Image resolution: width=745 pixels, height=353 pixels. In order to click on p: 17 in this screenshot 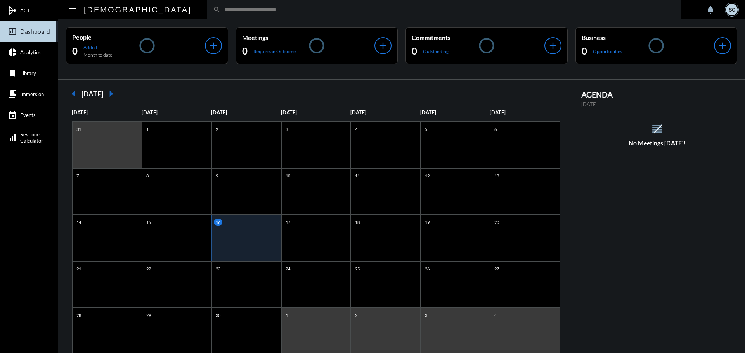, I will do `click(288, 222)`.